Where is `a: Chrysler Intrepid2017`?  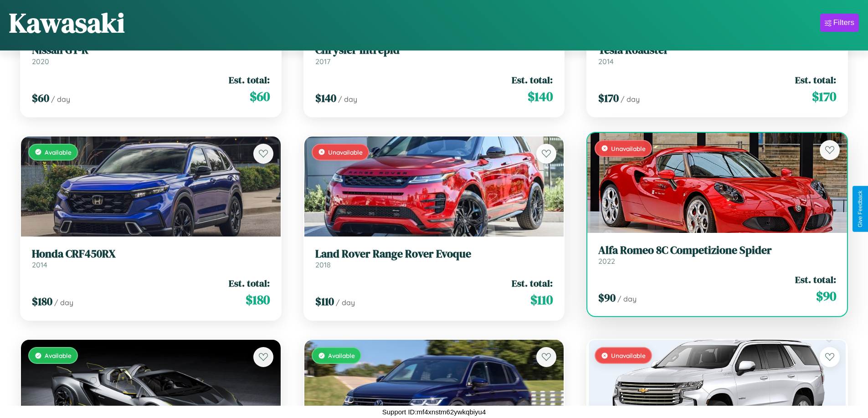 a: Chrysler Intrepid2017 is located at coordinates (434, 55).